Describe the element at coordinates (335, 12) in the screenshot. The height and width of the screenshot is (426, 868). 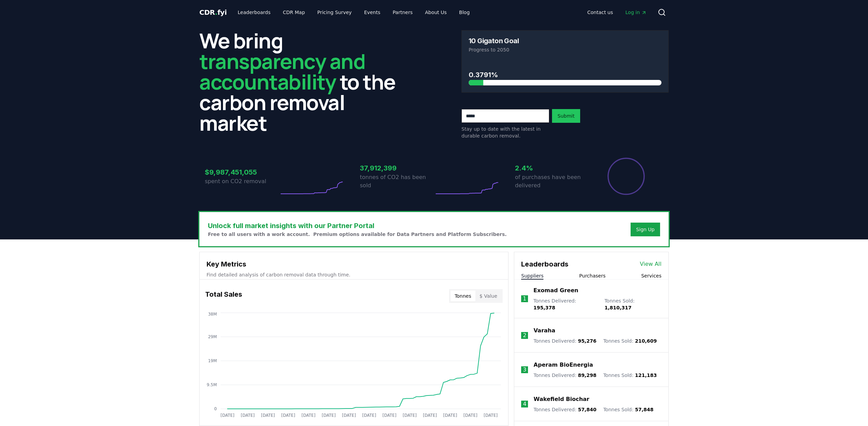
I see `a: Pricing Survey` at that location.